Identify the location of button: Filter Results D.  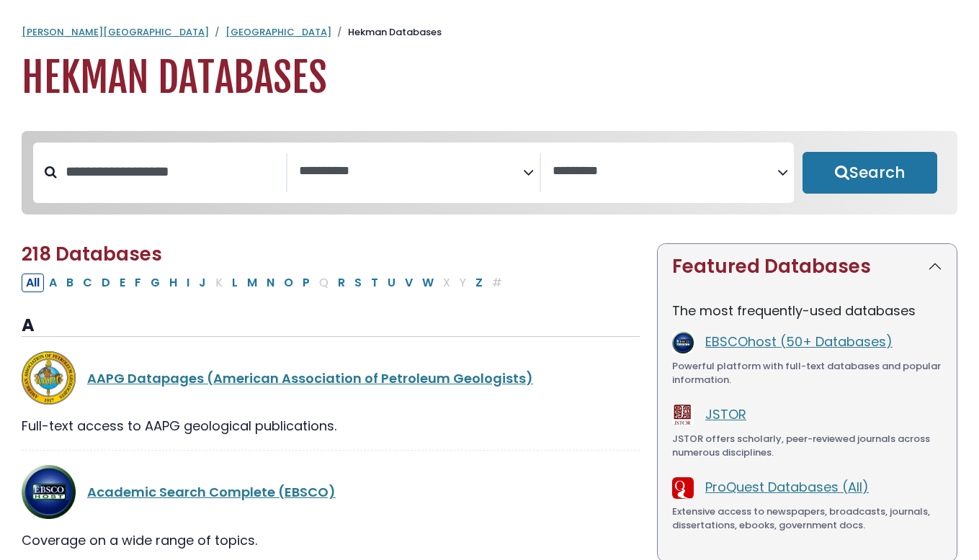
(106, 283).